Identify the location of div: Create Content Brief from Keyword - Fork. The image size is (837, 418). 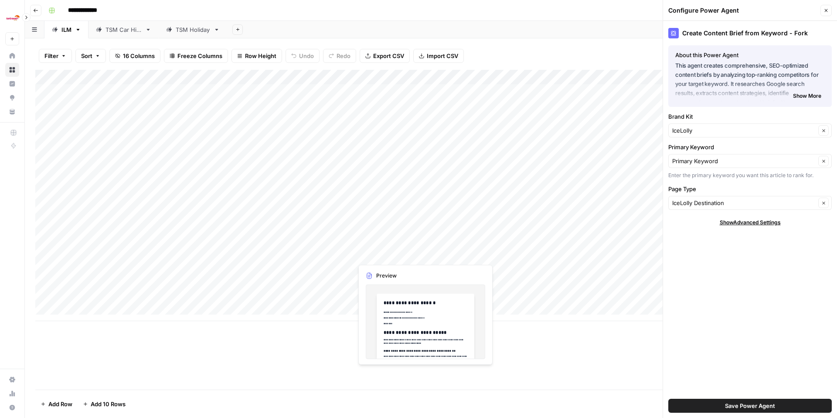
(750, 33).